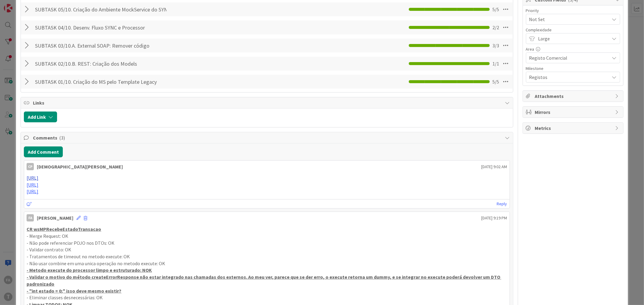  Describe the element at coordinates (574, 128) in the screenshot. I see `span: Metrics` at that location.